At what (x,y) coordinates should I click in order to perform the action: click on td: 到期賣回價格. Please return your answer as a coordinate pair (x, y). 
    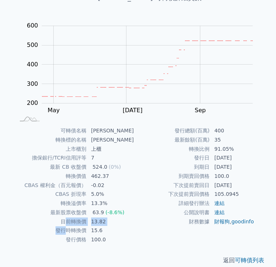
    Looking at the image, I should click on (174, 176).